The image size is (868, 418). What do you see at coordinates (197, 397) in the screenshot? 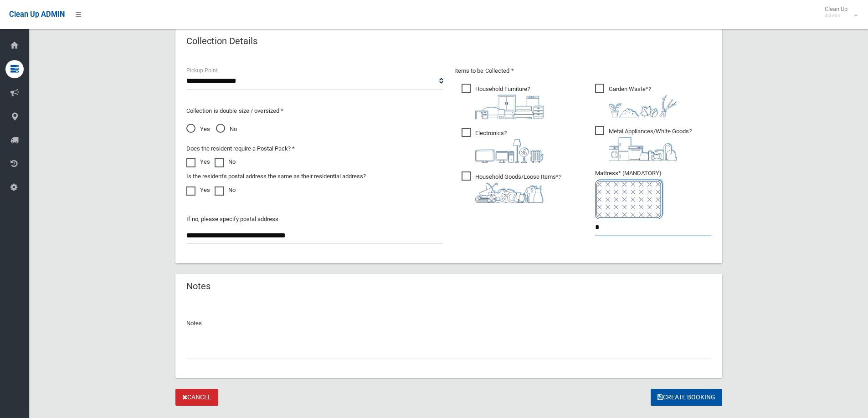
I see `a: Cancel` at bounding box center [197, 397].